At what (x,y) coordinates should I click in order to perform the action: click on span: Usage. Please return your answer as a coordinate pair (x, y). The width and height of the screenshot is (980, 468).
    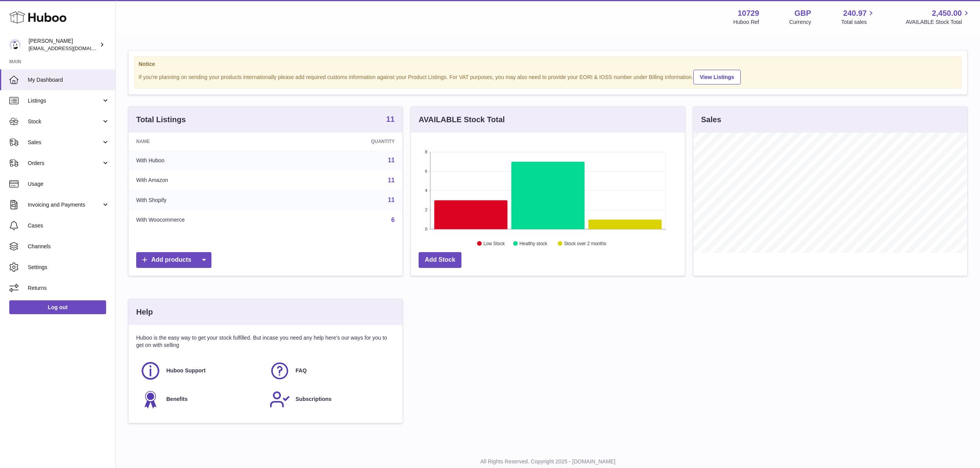
    Looking at the image, I should click on (69, 184).